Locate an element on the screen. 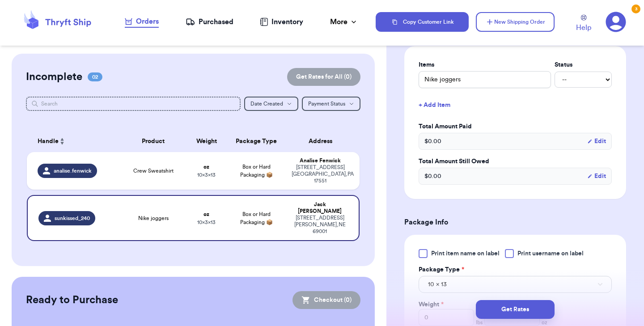  label: Package Type is located at coordinates (442, 270).